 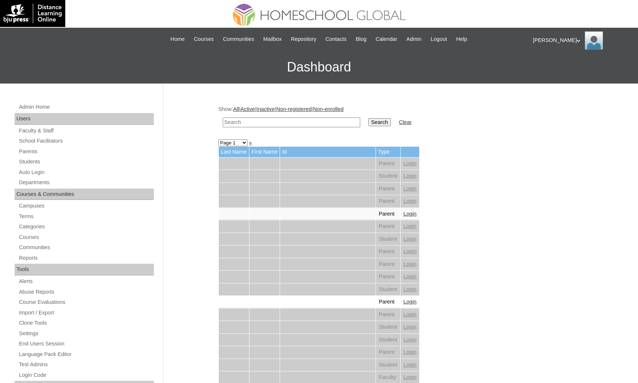 I want to click on h3: Dashboard, so click(x=319, y=67).